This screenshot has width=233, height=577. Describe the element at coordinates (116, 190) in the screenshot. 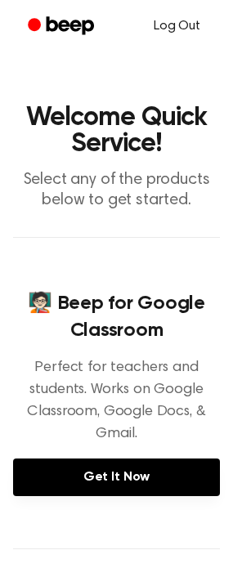

I see `p: Select any of the products below to get started.` at that location.